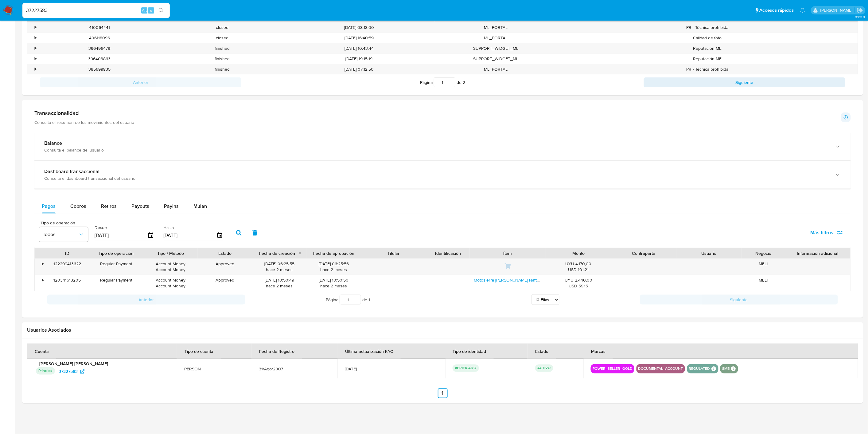  What do you see at coordinates (777, 10) in the screenshot?
I see `span: Accesos rápidos` at bounding box center [777, 10].